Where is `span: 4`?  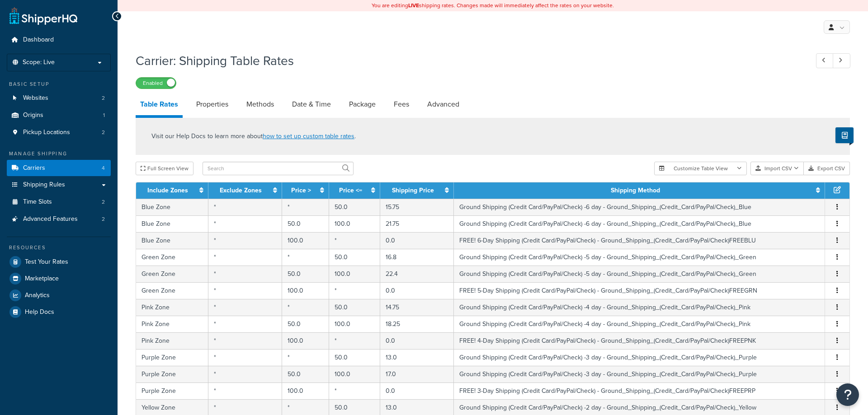
span: 4 is located at coordinates (103, 168).